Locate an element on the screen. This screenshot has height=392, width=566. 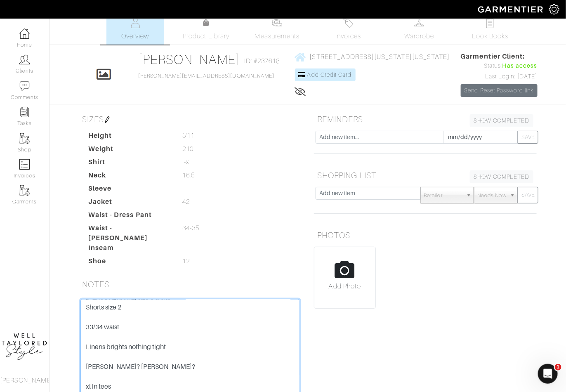
dt: Jacket is located at coordinates (129, 204).